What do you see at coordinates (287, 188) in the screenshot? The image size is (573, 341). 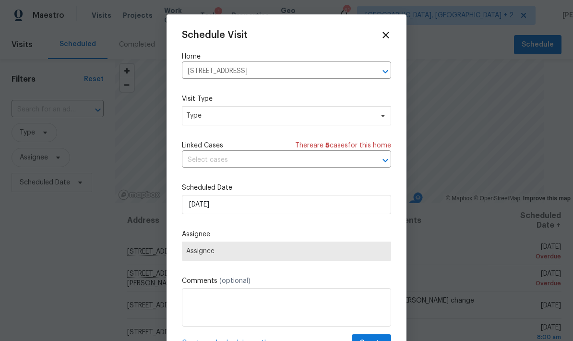 I see `label: Scheduled Date` at bounding box center [287, 188].